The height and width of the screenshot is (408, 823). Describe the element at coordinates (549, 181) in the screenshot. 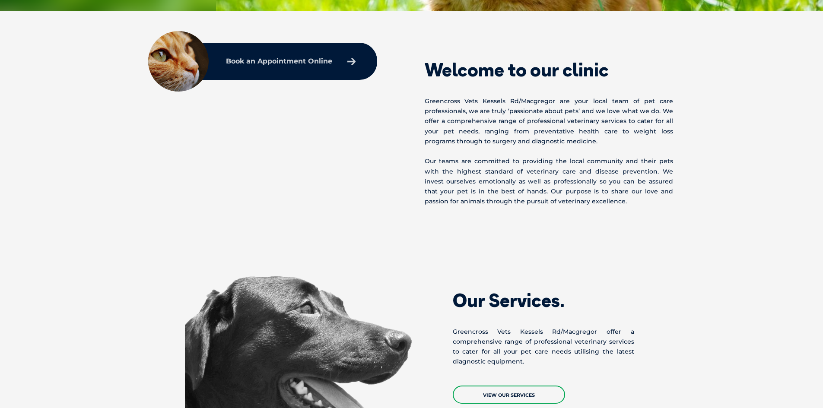

I see `p: Our teams are committed to providing the local community and their pets with the highest standard...` at that location.